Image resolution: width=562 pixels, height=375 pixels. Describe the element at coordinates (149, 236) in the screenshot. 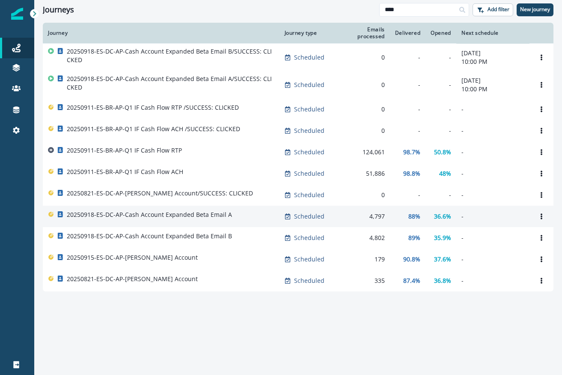

I see `p: 20250918-ES-DC-AP-Cash Account Expanded Beta Email B` at that location.